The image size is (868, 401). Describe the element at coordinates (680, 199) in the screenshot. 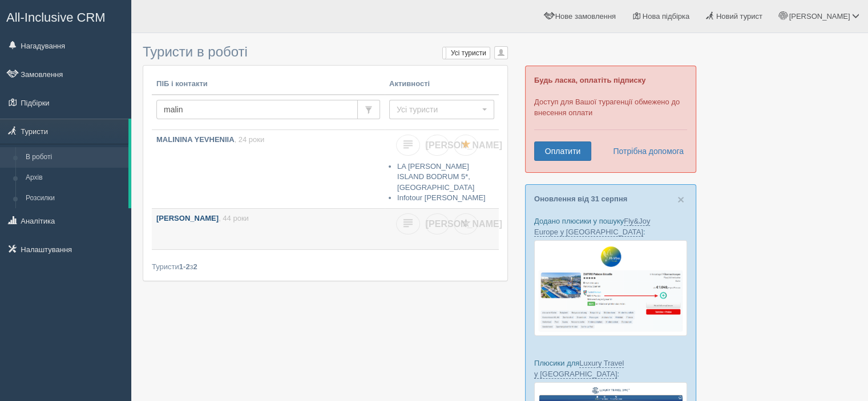

I see `button: Close` at that location.